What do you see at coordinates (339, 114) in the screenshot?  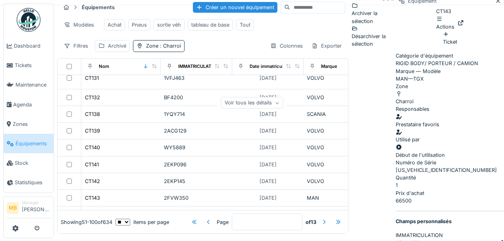 I see `div: SCANIA` at bounding box center [339, 114].